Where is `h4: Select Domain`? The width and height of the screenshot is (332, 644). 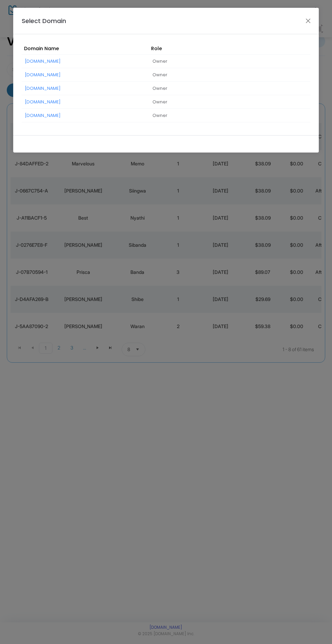 h4: Select Domain is located at coordinates (44, 21).